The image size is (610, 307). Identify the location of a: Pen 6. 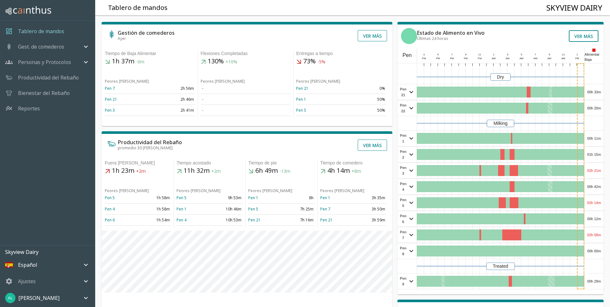
(110, 219).